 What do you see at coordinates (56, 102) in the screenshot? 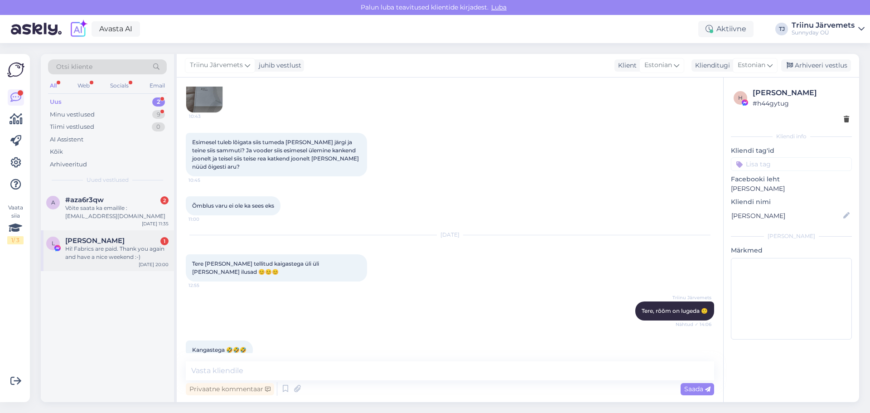
I see `div: Uus` at bounding box center [56, 102].